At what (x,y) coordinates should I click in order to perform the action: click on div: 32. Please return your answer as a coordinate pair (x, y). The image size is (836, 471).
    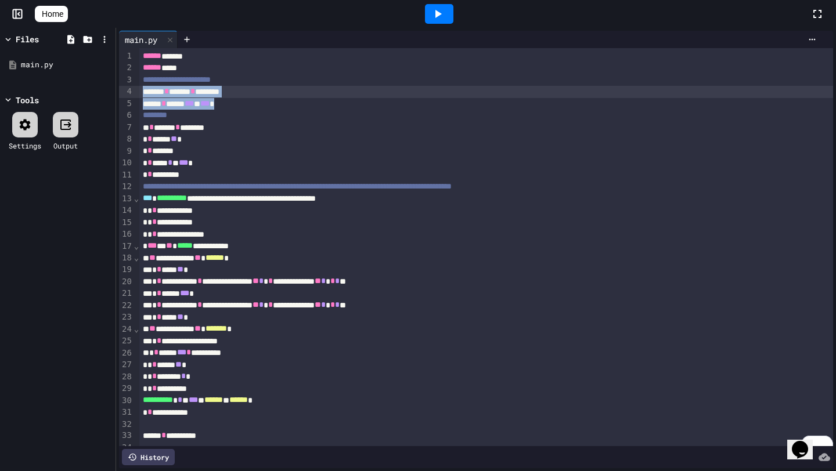
    Looking at the image, I should click on (126, 425).